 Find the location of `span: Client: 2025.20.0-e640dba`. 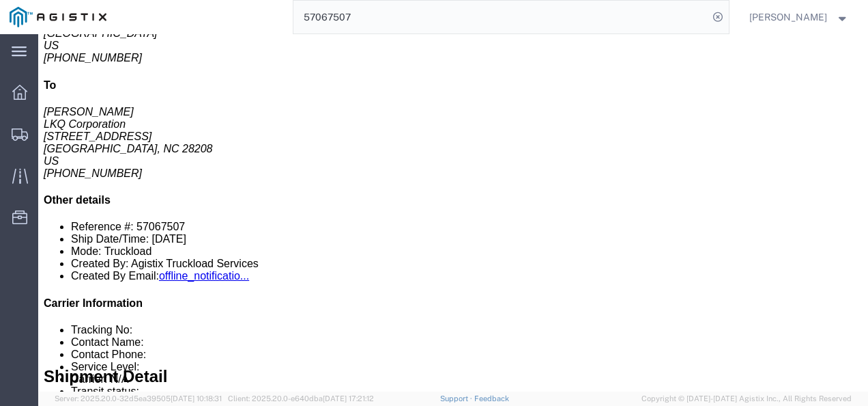

span: Client: 2025.20.0-e640dba is located at coordinates (301, 398).